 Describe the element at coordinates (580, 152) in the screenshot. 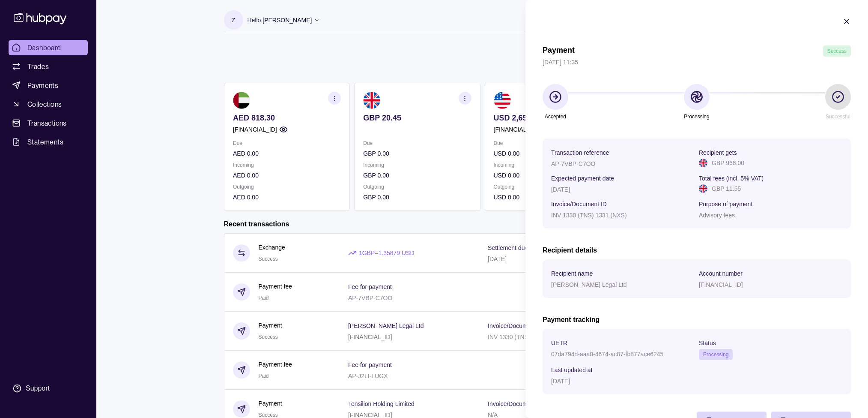

I see `p: Transaction reference` at that location.